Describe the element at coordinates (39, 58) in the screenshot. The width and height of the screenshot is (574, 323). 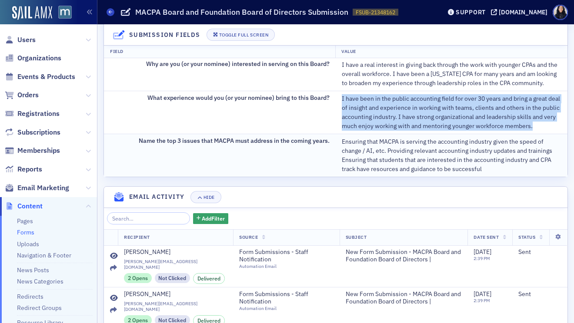
I see `span: Organizations` at that location.